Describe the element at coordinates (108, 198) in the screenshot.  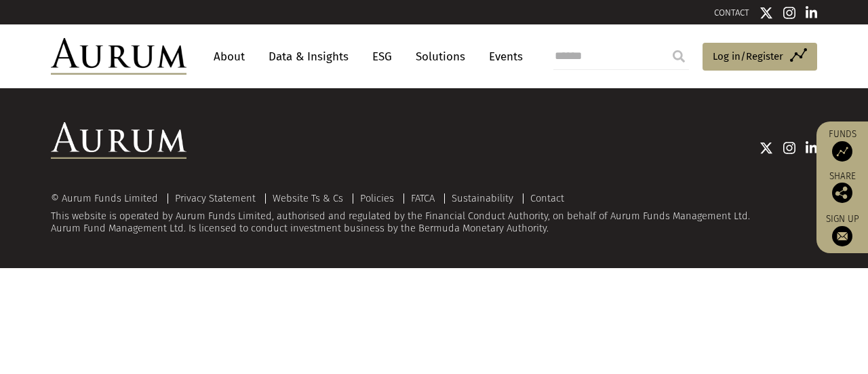
I see `div: © Aurum Funds Limited` at that location.